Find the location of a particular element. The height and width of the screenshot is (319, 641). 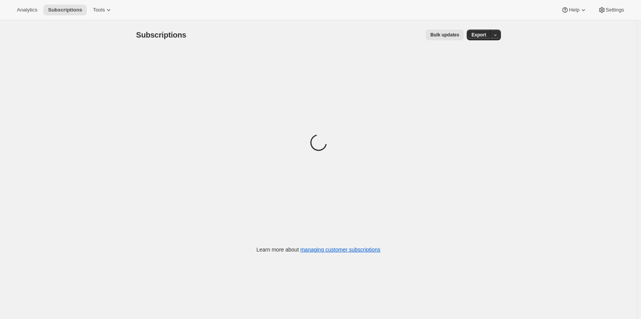

a: managing customer subscriptions is located at coordinates (340, 250).